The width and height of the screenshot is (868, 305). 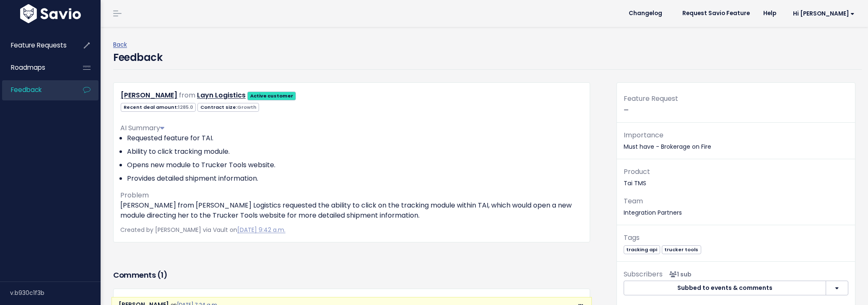 What do you see at coordinates (643, 273) in the screenshot?
I see `span: Subscribers` at bounding box center [643, 273].